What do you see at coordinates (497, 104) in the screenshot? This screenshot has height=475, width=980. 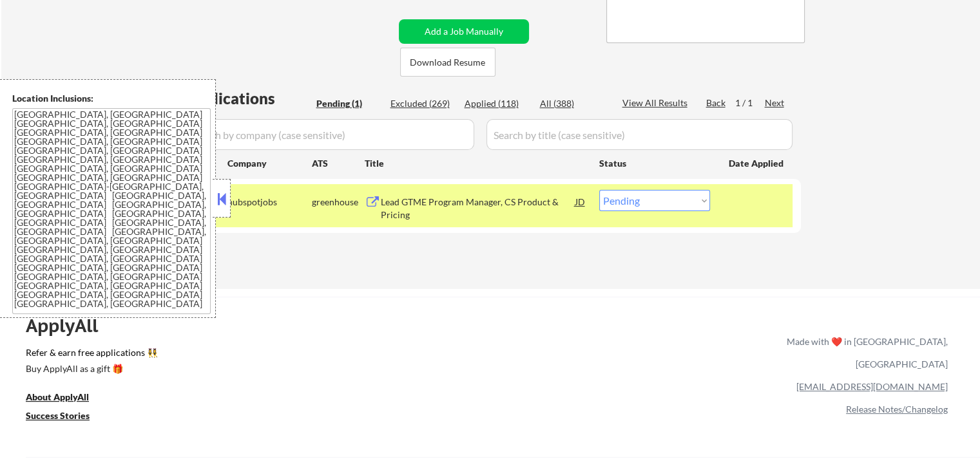 I see `div: Applied (118)` at bounding box center [497, 104].